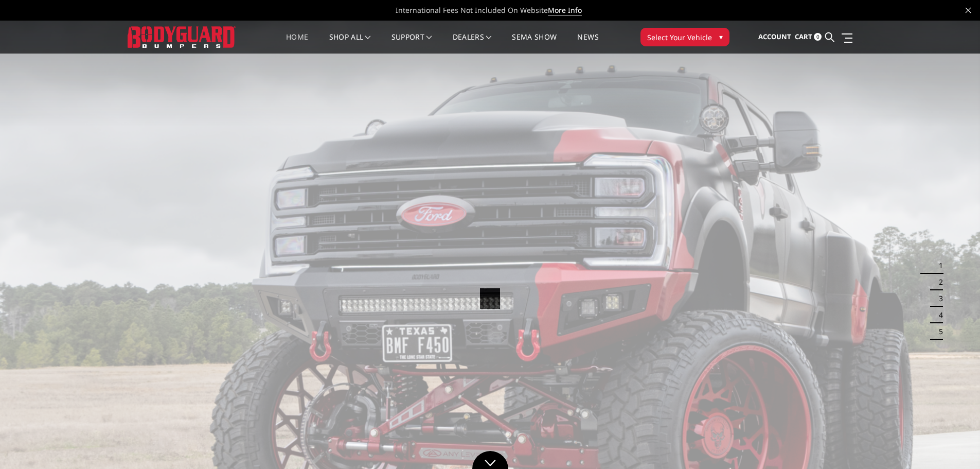  I want to click on a: Home, so click(297, 43).